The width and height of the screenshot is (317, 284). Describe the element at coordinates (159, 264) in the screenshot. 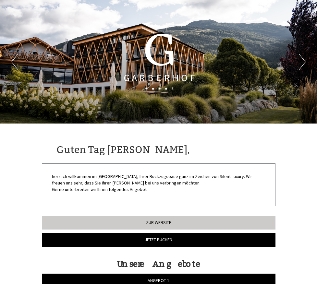

I see `div: Unsere Angebote` at that location.